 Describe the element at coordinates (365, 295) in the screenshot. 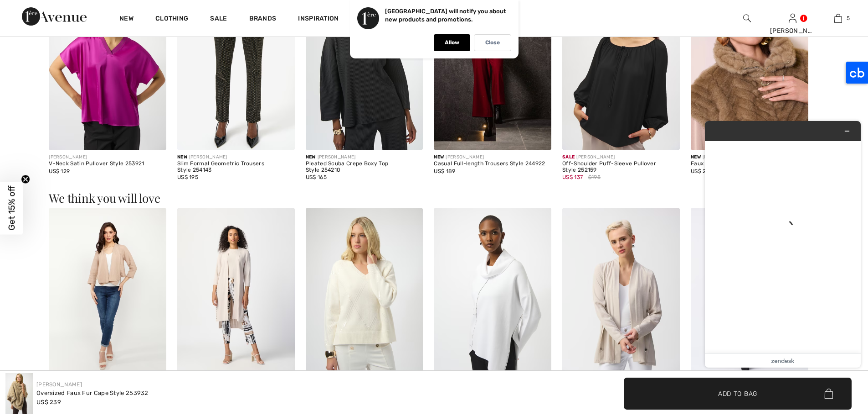

I see `img: V-Neck Chic Pullover Style 254949` at that location.